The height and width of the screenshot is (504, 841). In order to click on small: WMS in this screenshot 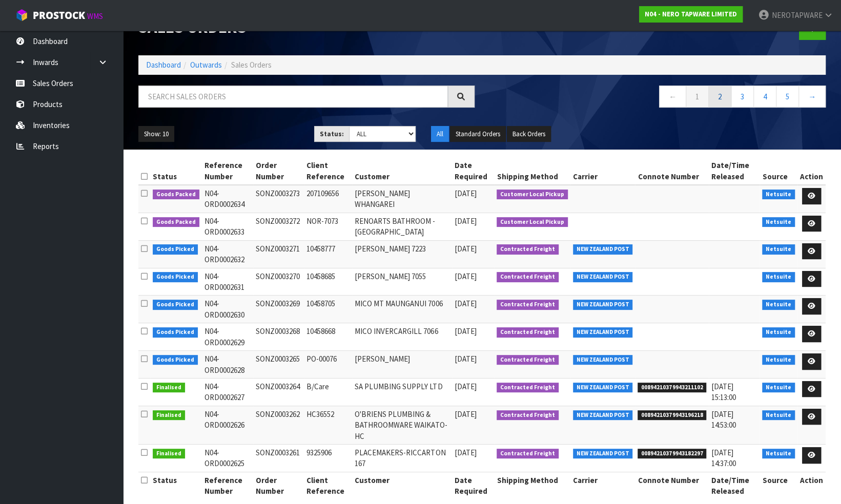, I will do `click(95, 16)`.